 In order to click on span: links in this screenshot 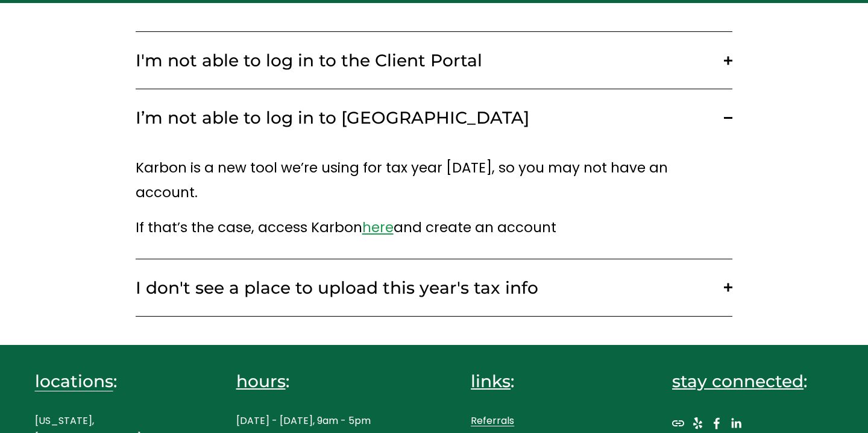, I will do `click(491, 381)`.